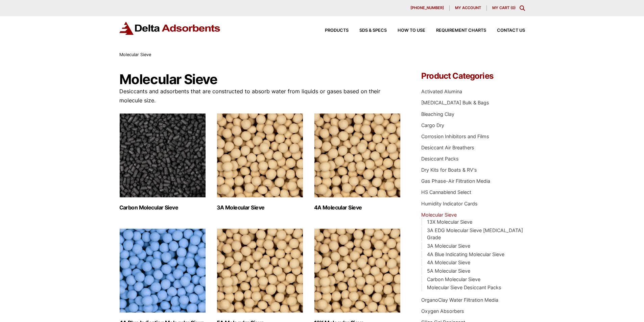  I want to click on a: Requirement Charts, so click(456, 30).